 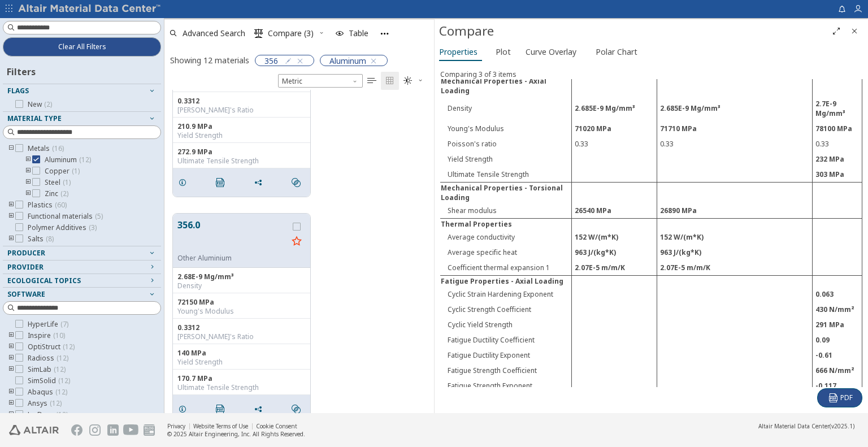 What do you see at coordinates (506, 128) in the screenshot?
I see `td: Young's Modulus` at bounding box center [506, 128].